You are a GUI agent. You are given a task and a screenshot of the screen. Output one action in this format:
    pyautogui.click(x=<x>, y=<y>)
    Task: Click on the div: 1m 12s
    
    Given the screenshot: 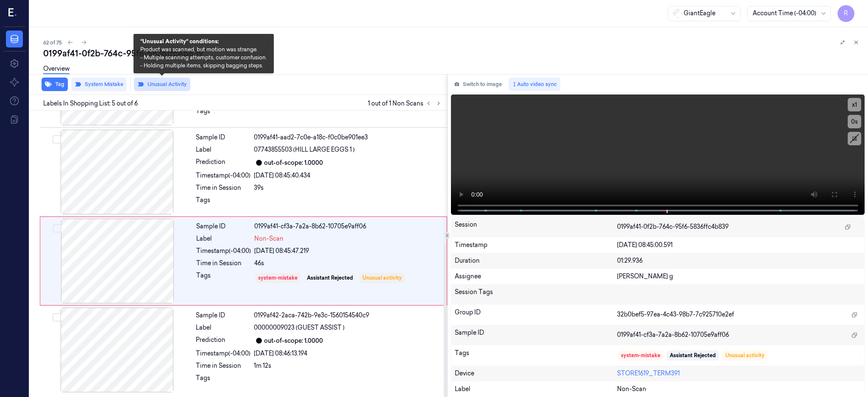 What is the action you would take?
    pyautogui.click(x=349, y=366)
    